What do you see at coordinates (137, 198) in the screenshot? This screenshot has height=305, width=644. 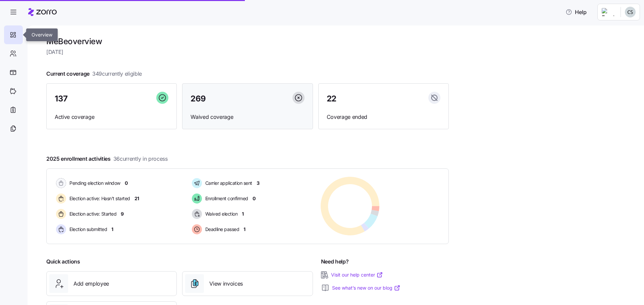 I see `span: 21` at bounding box center [137, 198].